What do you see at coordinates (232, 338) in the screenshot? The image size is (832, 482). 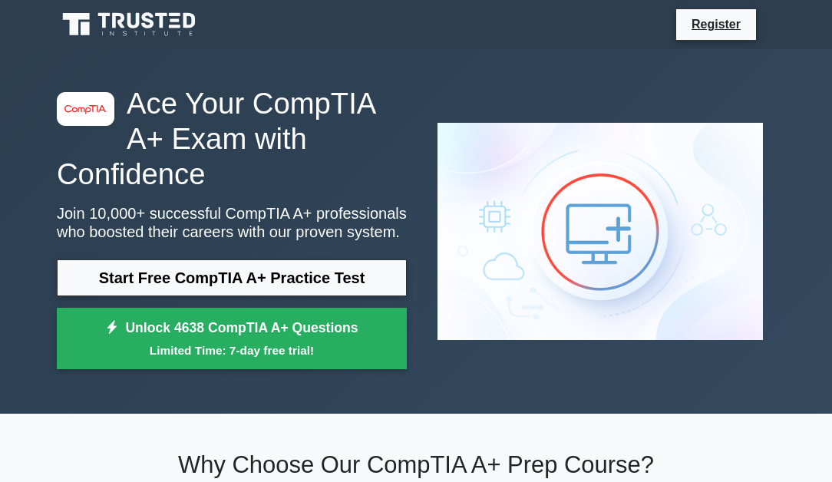 I see `a: Unlock 4638 CompTIA A+ QuestionsLimited Time: 7-day free trial!` at bounding box center [232, 338].